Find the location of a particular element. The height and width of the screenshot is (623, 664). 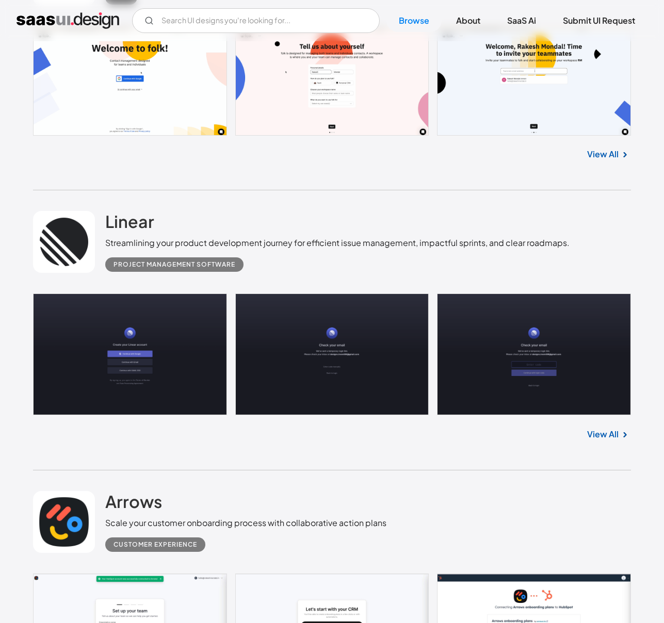

a: About is located at coordinates (468, 21).